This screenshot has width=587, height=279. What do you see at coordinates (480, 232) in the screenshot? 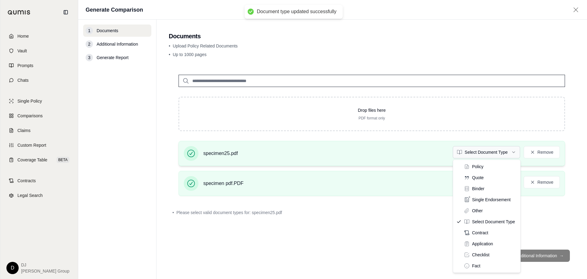
I see `span: Contract` at bounding box center [480, 232].